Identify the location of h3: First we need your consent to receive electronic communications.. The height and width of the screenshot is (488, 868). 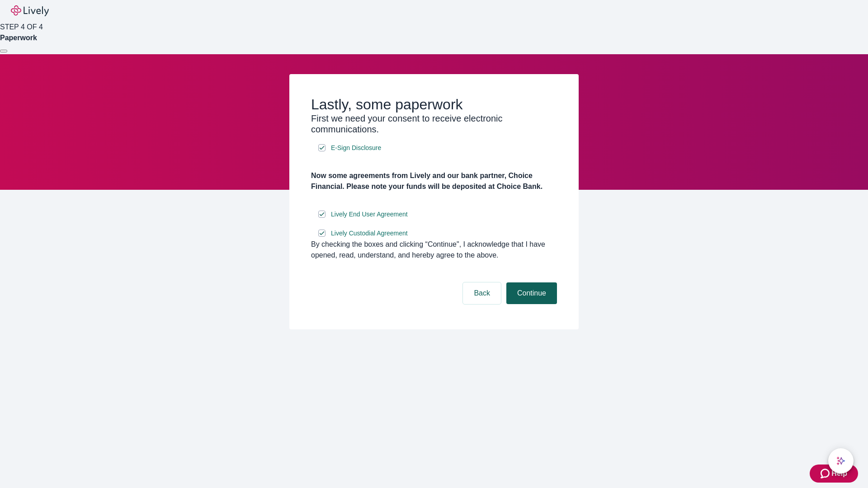
(434, 124).